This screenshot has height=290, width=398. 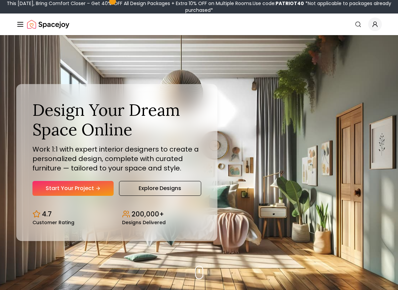 I want to click on a: Start Your Project, so click(x=73, y=189).